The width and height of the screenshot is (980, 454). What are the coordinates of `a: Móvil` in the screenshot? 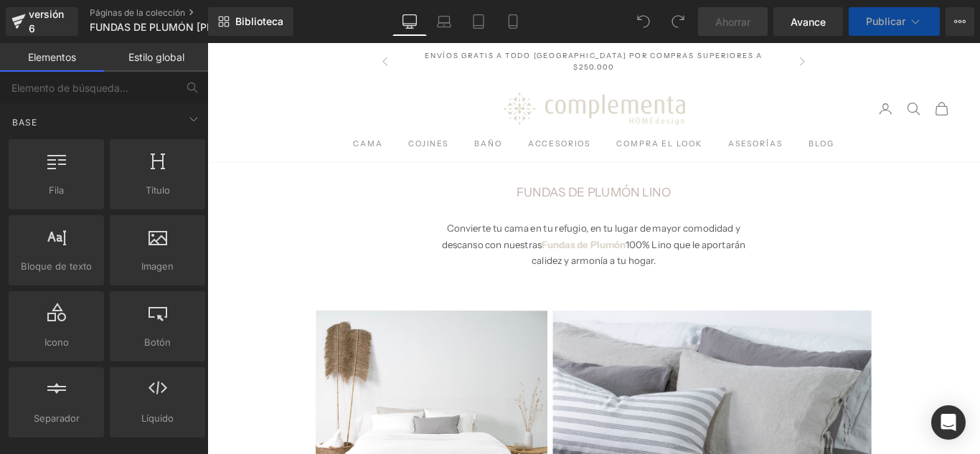 It's located at (513, 22).